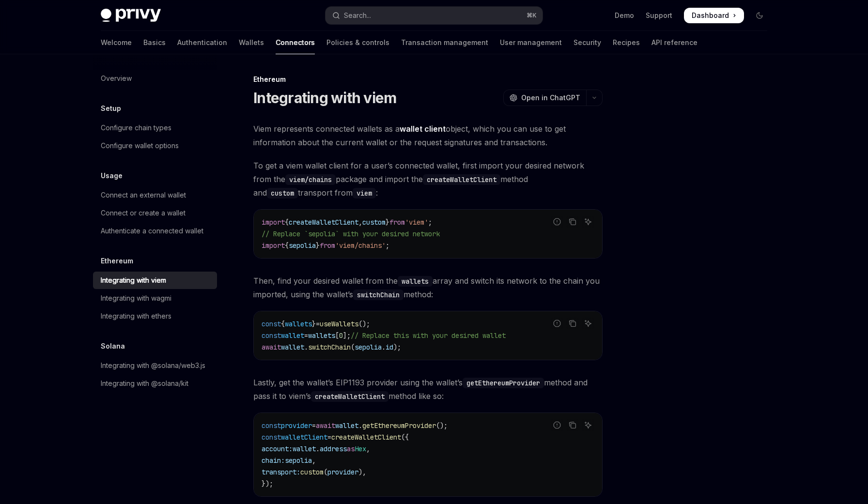 The height and width of the screenshot is (504, 868). What do you see at coordinates (155, 79) in the screenshot?
I see `a: Overview` at bounding box center [155, 79].